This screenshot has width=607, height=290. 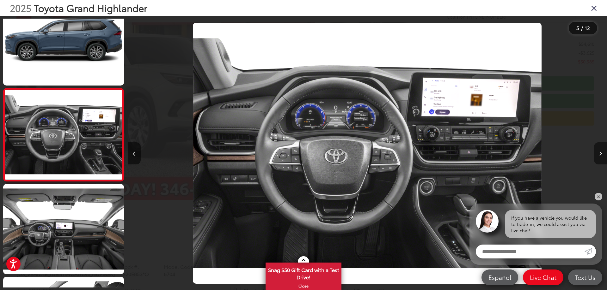 What do you see at coordinates (500, 278) in the screenshot?
I see `span: Español` at bounding box center [500, 278].